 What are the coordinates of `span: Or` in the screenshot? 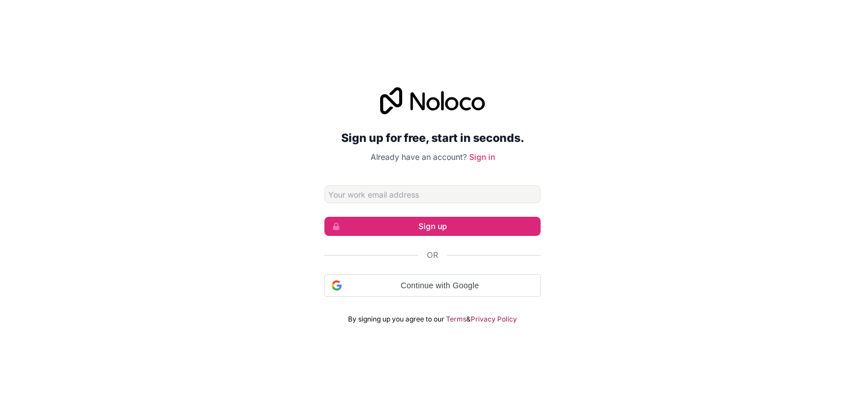 It's located at (432, 255).